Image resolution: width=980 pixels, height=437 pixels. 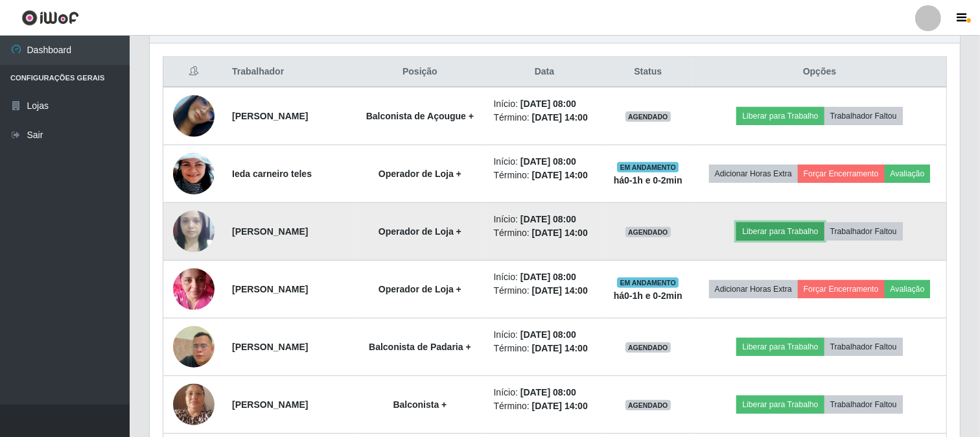 What do you see at coordinates (194, 116) in the screenshot?
I see `img: 1727789895848.jpeg` at bounding box center [194, 116].